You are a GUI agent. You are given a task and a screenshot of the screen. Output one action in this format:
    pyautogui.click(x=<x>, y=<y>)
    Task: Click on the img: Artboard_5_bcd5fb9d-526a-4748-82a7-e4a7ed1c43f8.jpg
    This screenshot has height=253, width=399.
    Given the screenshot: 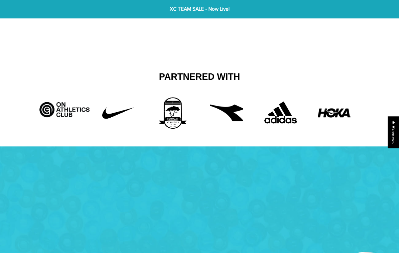 What is the action you would take?
    pyautogui.click(x=65, y=107)
    